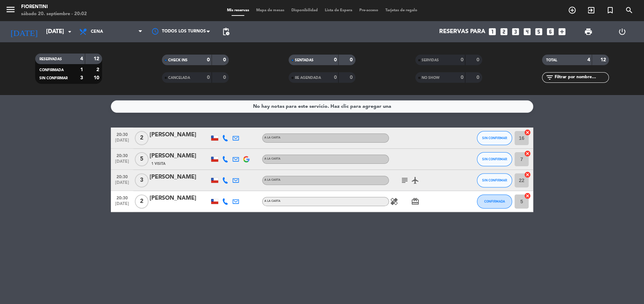 The width and height of the screenshot is (644, 304). What do you see at coordinates (551, 31) in the screenshot?
I see `i: looks_6` at bounding box center [551, 31].